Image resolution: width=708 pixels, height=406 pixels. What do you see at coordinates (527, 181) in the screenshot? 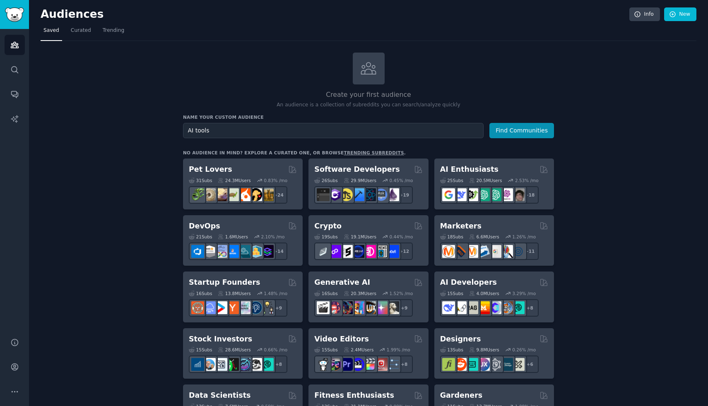
I see `div: 2.53 % /mo` at bounding box center [527, 181].